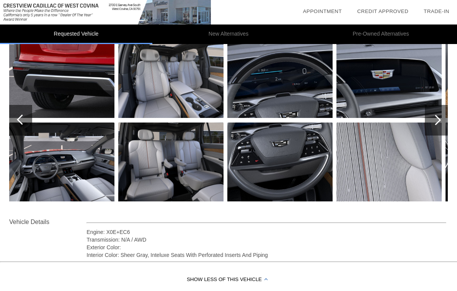  What do you see at coordinates (266, 240) in the screenshot?
I see `div: Transmission: N/A / AWD` at bounding box center [266, 240].